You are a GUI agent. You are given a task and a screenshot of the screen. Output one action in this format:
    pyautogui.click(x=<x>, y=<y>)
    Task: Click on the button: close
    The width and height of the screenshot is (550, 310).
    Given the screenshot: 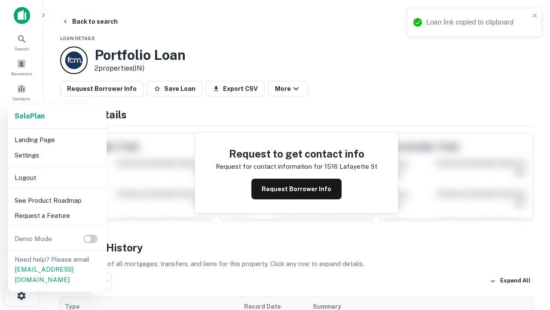 What is the action you would take?
    pyautogui.click(x=535, y=16)
    